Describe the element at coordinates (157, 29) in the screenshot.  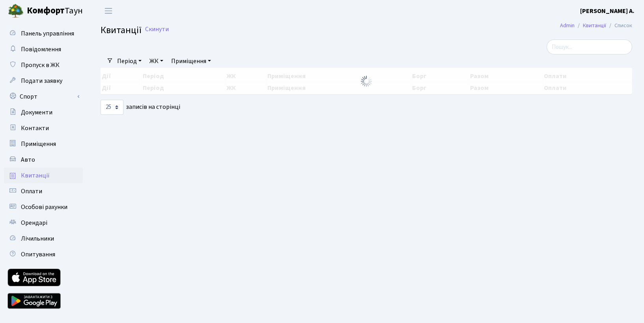
I see `a: Скинути` at that location.